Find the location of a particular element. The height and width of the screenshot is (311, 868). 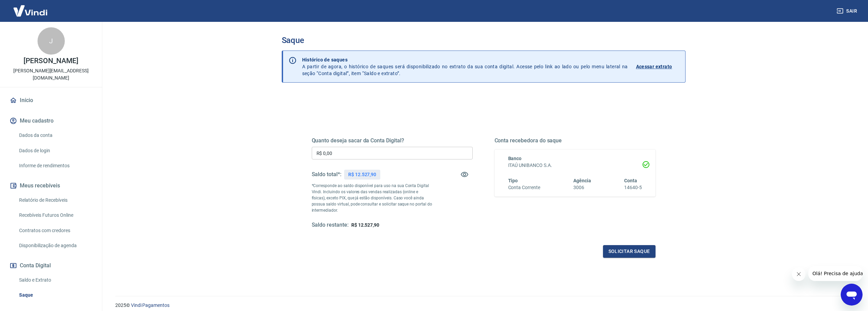

a: Relatório de Recebíveis is located at coordinates (55, 200).